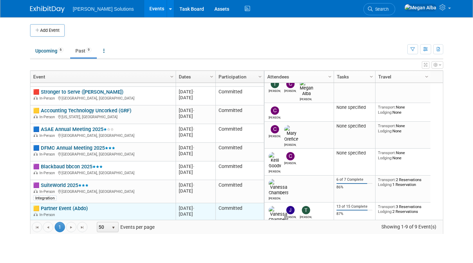 This screenshot has height=263, width=473. What do you see at coordinates (307, 88) in the screenshot?
I see `img: Megan Alba` at bounding box center [307, 88].